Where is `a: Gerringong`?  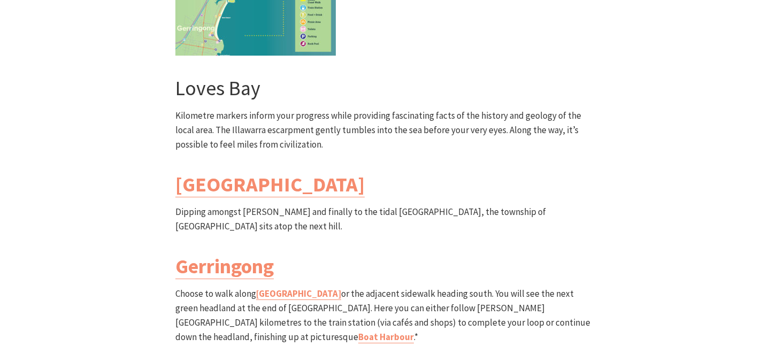
a: Gerringong is located at coordinates (225, 266).